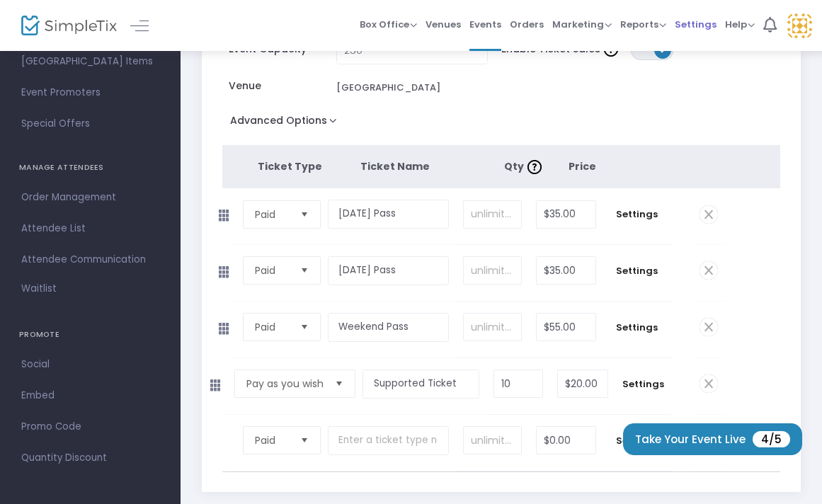 Image resolution: width=822 pixels, height=504 pixels. What do you see at coordinates (535, 167) in the screenshot?
I see `img: question-mark` at bounding box center [535, 167].